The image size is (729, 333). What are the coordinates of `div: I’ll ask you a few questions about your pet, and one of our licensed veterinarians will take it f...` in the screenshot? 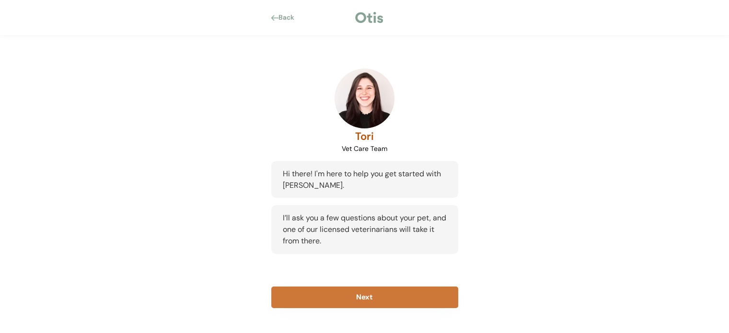 It's located at (365, 230).